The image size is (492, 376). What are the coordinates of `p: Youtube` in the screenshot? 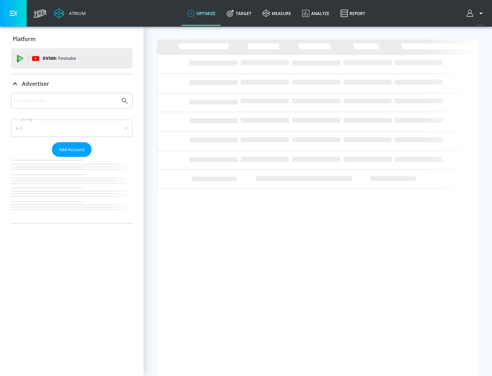 It's located at (67, 58).